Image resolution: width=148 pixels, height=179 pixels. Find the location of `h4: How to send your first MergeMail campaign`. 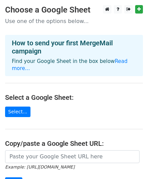

h4: How to send your first MergeMail campaign is located at coordinates (74, 47).